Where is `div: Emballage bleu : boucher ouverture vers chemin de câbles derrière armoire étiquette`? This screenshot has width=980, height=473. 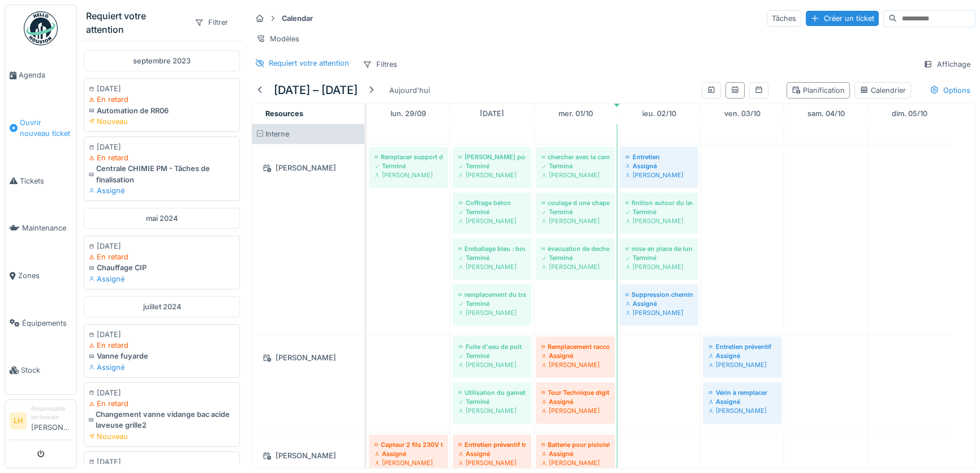 div: Emballage bleu : boucher ouverture vers chemin de câbles derrière armoire étiquette is located at coordinates (492, 249).